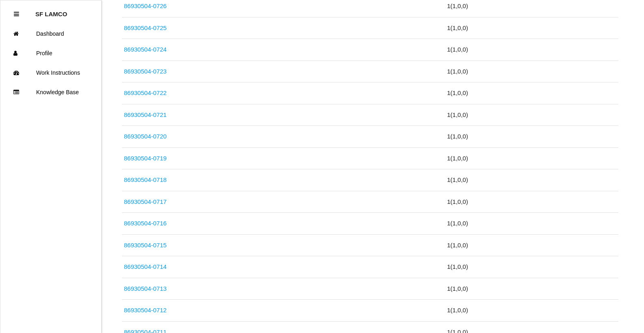  What do you see at coordinates (145, 27) in the screenshot?
I see `a: 86930504-0725` at bounding box center [145, 27].